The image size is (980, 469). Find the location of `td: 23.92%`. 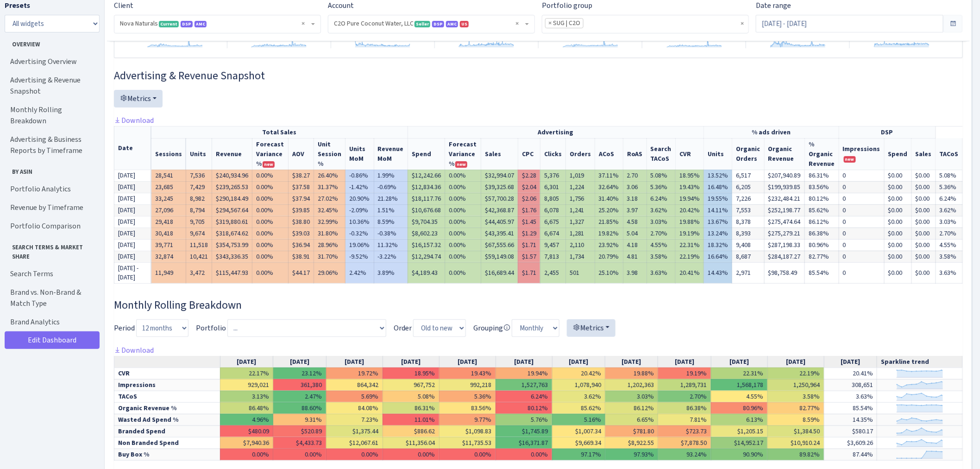

td: 23.92% is located at coordinates (609, 245).